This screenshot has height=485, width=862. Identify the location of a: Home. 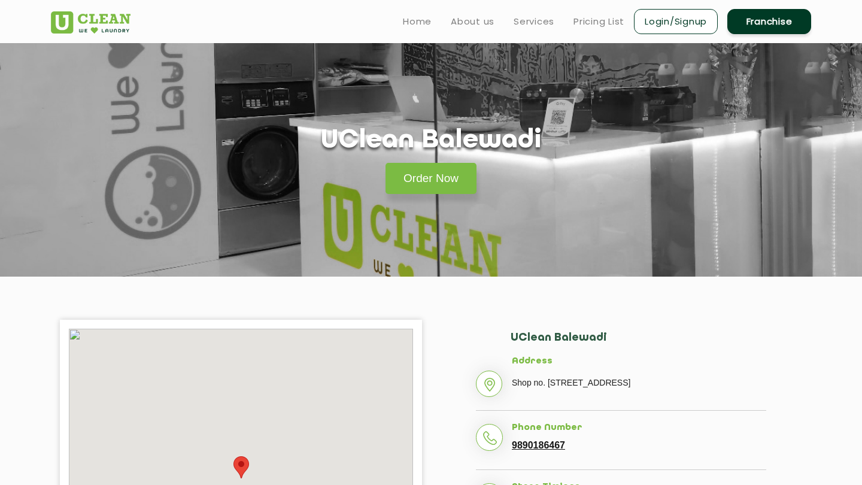
(417, 22).